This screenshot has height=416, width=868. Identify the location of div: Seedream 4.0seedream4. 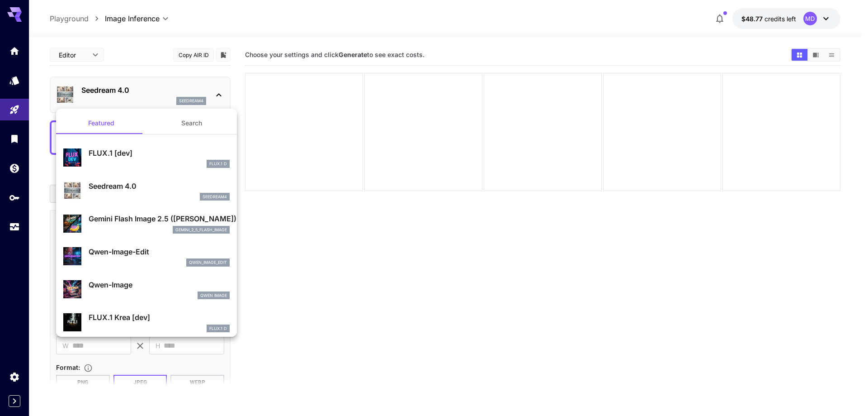
(146, 190).